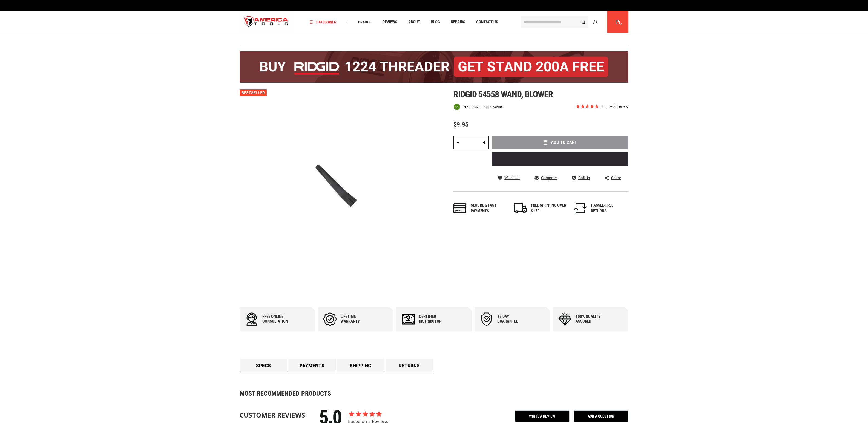 The height and width of the screenshot is (423, 868). I want to click on a: store logo, so click(266, 21).